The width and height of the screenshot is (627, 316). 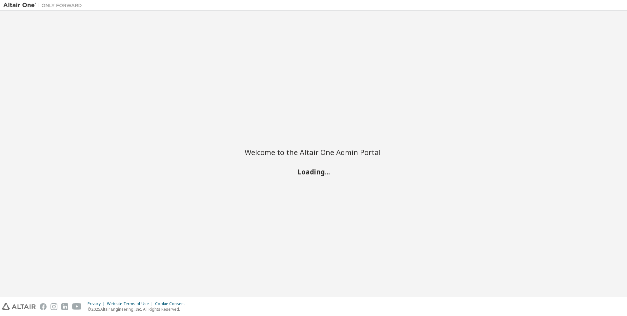 I want to click on h2: Loading..., so click(x=314, y=172).